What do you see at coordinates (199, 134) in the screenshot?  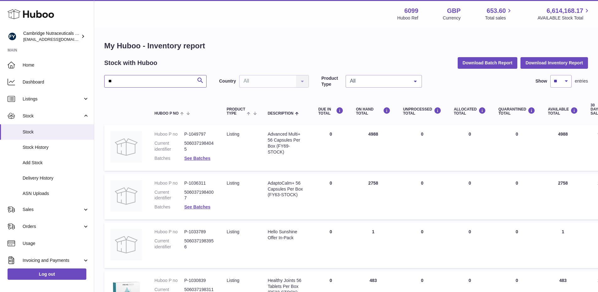 I see `dd: P-1049797` at bounding box center [199, 134].